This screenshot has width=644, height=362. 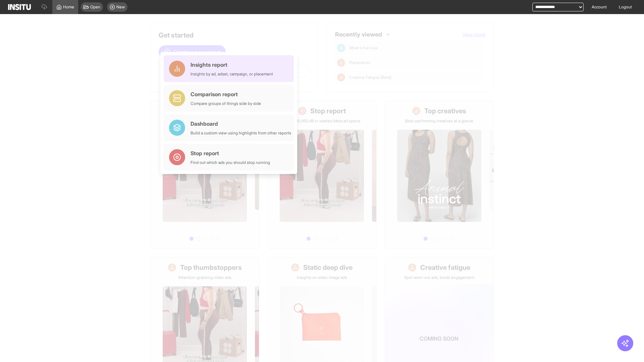 I want to click on div: Stop report, so click(x=230, y=153).